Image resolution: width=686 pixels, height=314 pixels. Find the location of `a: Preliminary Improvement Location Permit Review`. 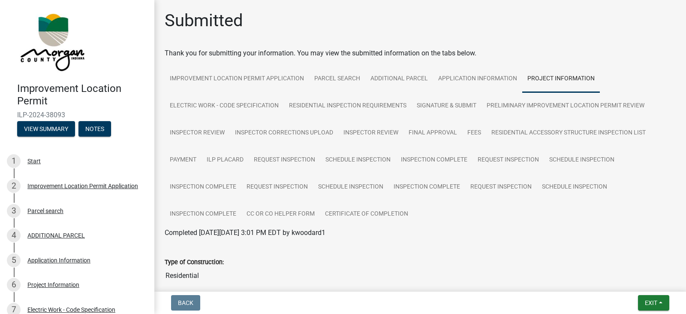

a: Preliminary Improvement Location Permit Review is located at coordinates (566, 106).